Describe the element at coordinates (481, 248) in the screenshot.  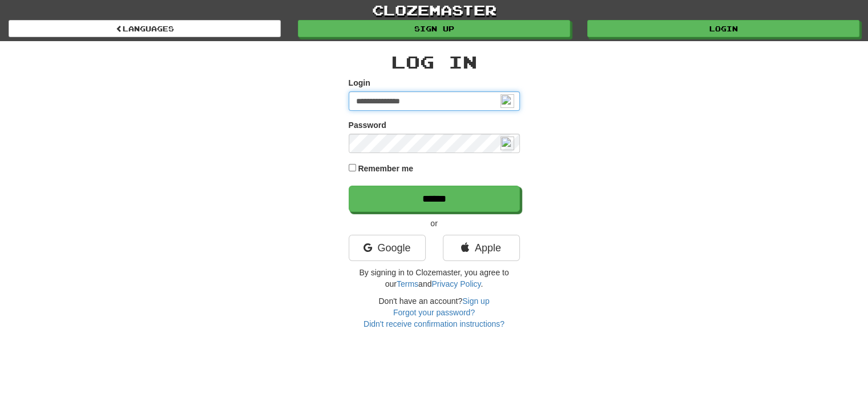
I see `a: Apple` at that location.